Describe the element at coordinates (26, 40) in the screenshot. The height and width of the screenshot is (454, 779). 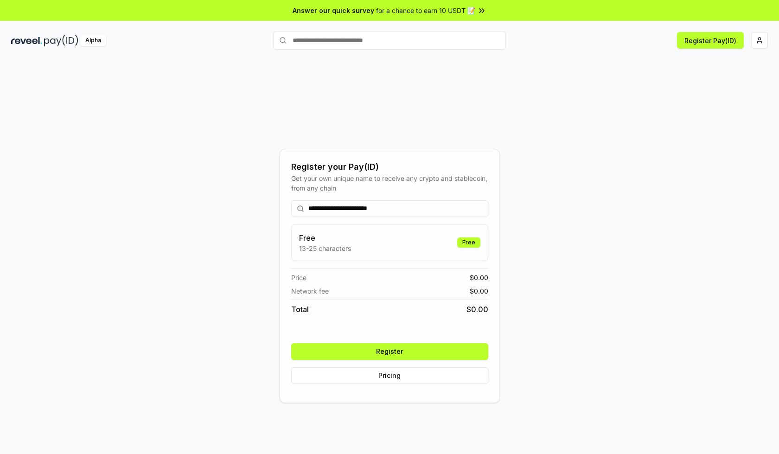
I see `img: reveel_dark` at that location.